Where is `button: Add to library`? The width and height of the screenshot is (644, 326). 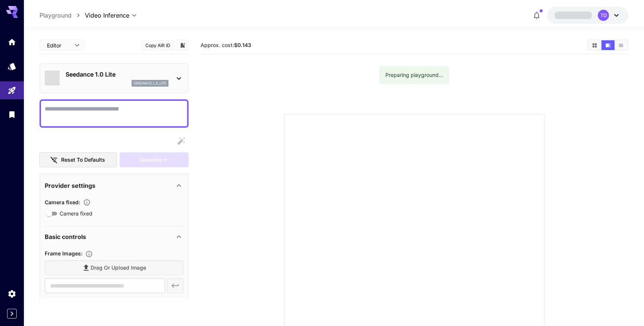 button: Add to library is located at coordinates (183, 45).